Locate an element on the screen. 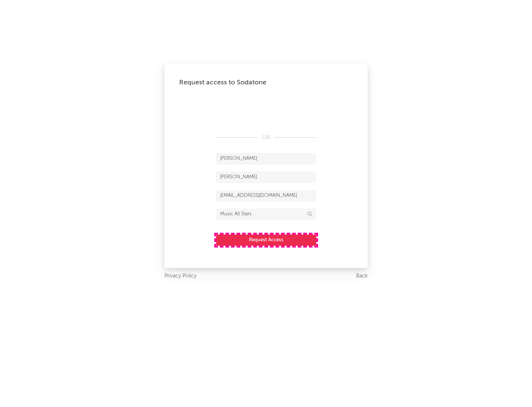 The image size is (532, 407). input: First Name is located at coordinates (266, 159).